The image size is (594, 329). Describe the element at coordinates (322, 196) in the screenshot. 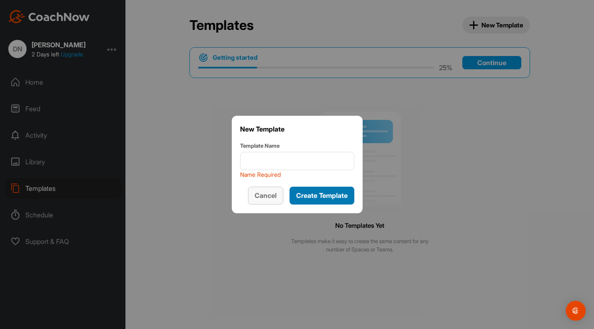

I see `span: Create Template` at that location.